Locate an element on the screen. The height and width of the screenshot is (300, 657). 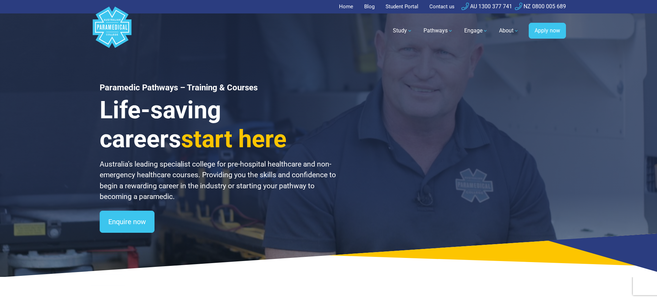
a: Pathways is located at coordinates (438, 31).